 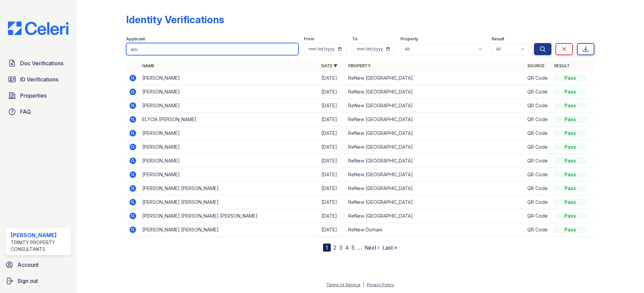 I want to click on a: Sign out, so click(x=39, y=281).